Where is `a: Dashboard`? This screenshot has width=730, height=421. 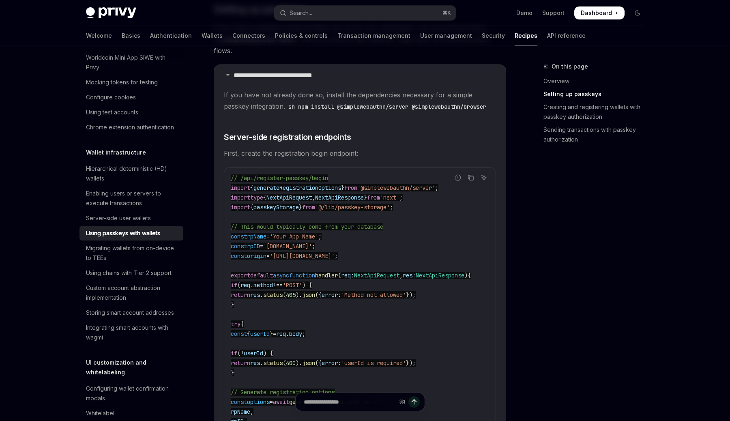
a: Dashboard is located at coordinates (599, 13).